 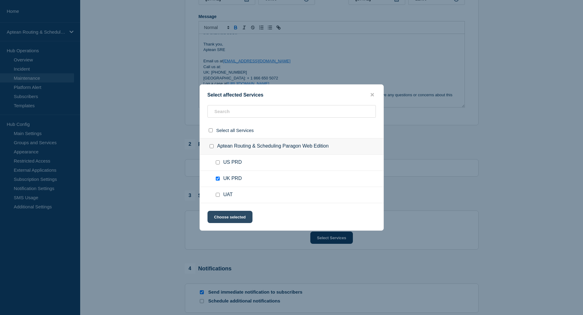 What do you see at coordinates (230, 217) in the screenshot?
I see `button: Choose selected` at bounding box center [230, 217].